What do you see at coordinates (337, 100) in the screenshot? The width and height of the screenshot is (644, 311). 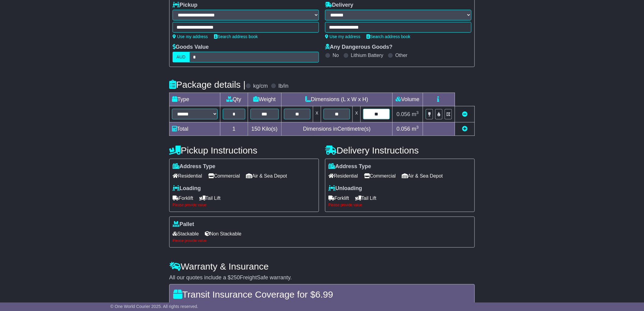 I see `td: Dimensions (L x W x H)` at bounding box center [337, 100].